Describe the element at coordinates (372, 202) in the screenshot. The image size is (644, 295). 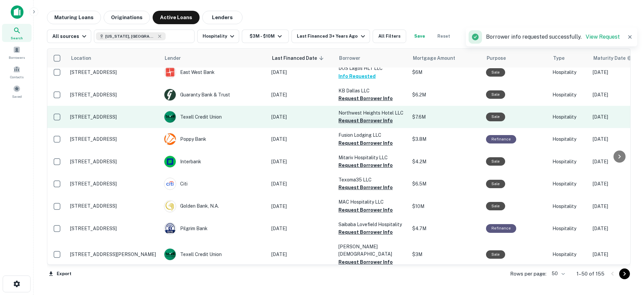
I see `p: MAC Hospitality LLC` at that location.